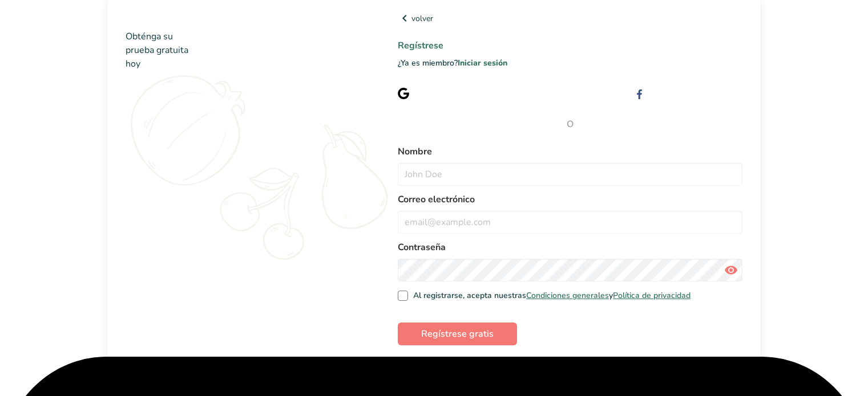  I want to click on span: con Google, so click(478, 93).